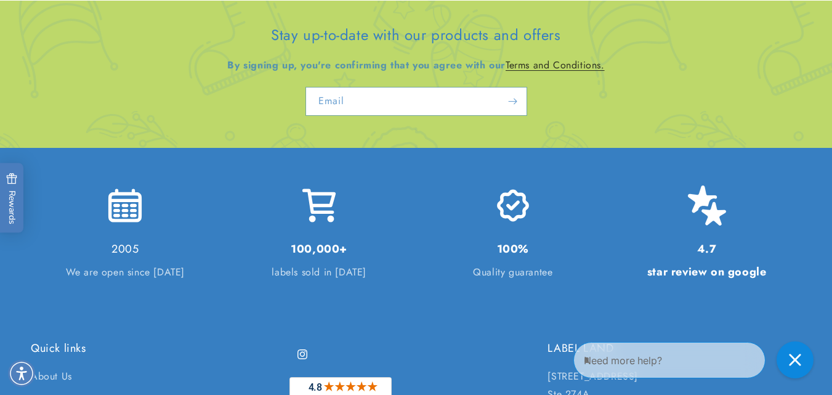 Image resolution: width=832 pixels, height=395 pixels. I want to click on h2: Stay up-to-date with our products and offers, so click(416, 34).